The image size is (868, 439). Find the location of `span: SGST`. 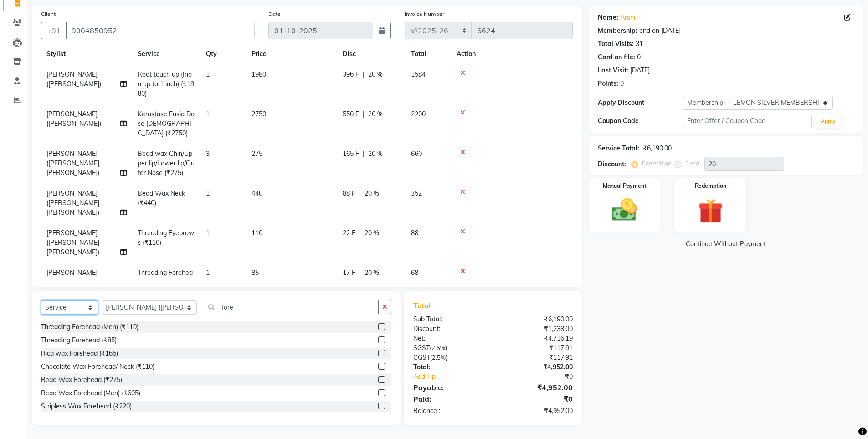

span: SGST is located at coordinates (421, 348).